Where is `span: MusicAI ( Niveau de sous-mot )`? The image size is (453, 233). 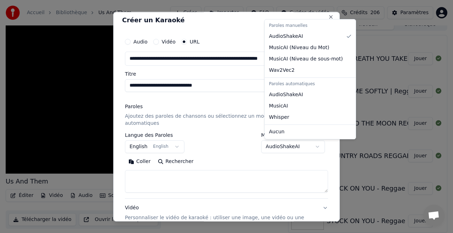
span: MusicAI ( Niveau de sous-mot ) is located at coordinates (306, 59).